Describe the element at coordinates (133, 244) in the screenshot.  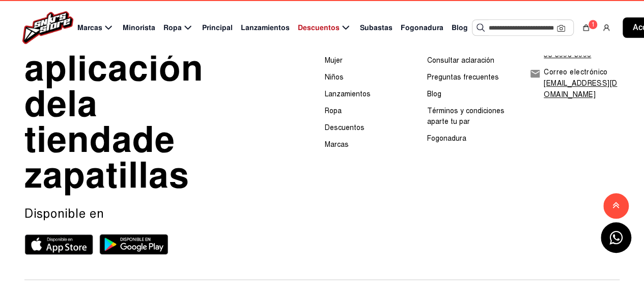
I see `img: Tienda de zapatillas Play Store` at that location.